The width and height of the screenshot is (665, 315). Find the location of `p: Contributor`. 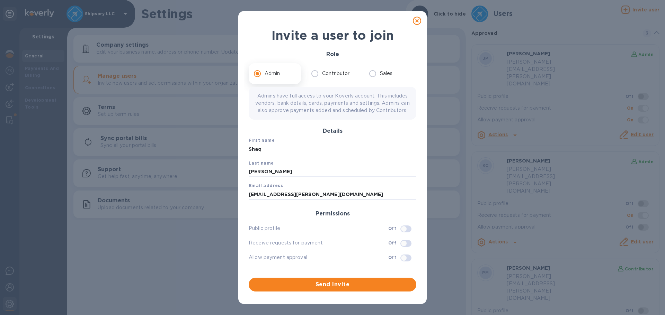

p: Contributor is located at coordinates (336, 73).